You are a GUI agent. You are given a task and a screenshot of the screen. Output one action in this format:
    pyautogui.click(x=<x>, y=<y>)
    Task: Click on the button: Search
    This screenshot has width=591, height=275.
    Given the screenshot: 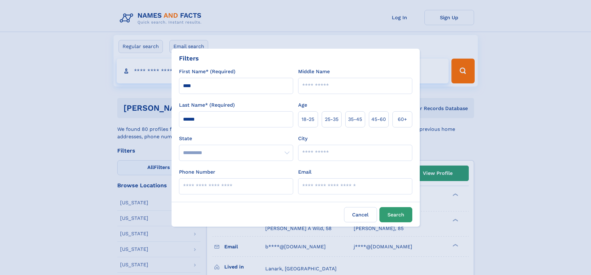 What is the action you would take?
    pyautogui.click(x=396, y=215)
    